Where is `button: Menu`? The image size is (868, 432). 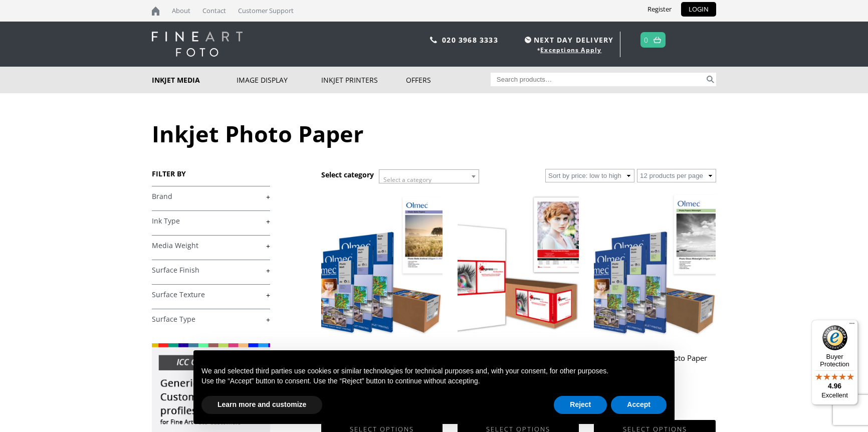
button: Menu is located at coordinates (853, 326).